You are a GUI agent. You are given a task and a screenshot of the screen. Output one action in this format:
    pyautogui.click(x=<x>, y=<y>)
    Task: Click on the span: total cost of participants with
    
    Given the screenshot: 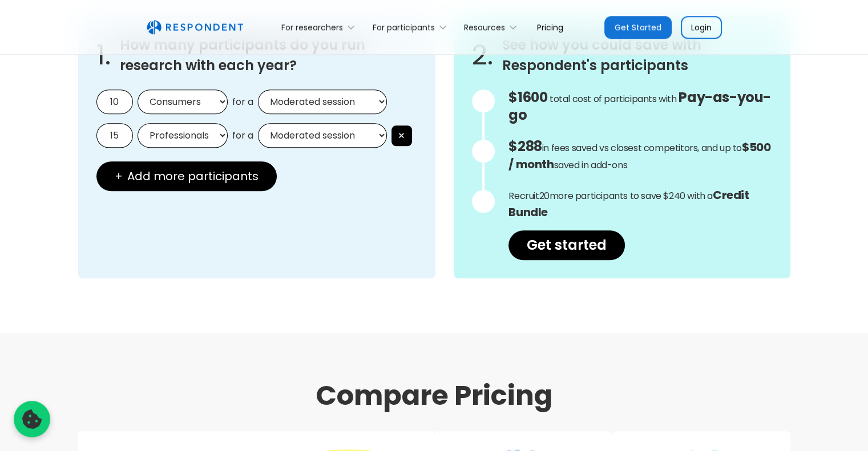 What is the action you would take?
    pyautogui.click(x=613, y=98)
    